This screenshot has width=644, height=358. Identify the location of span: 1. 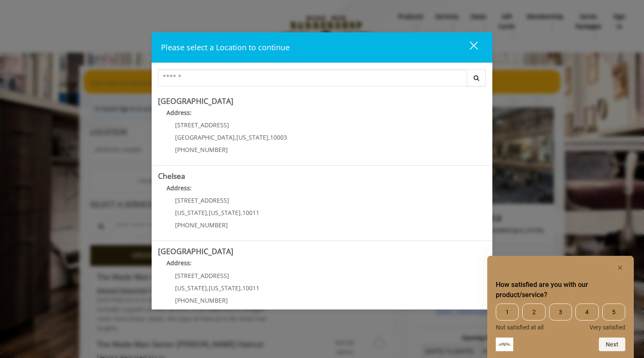
(507, 312).